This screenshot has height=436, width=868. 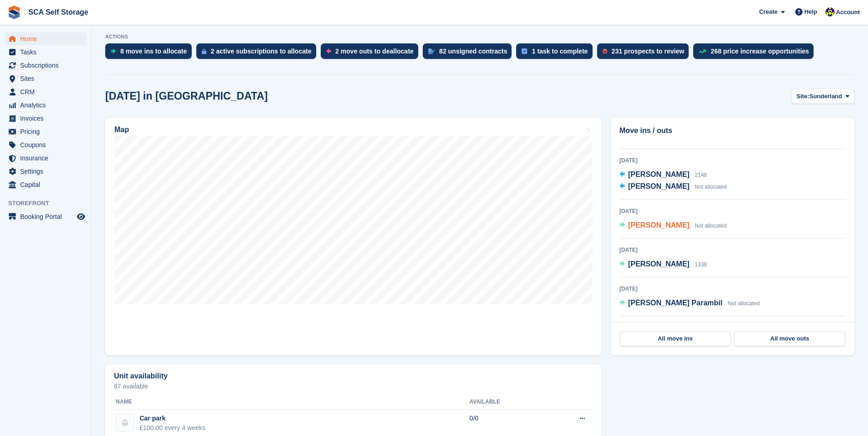 What do you see at coordinates (823, 96) in the screenshot?
I see `button: Site: Sunderland` at bounding box center [823, 96].